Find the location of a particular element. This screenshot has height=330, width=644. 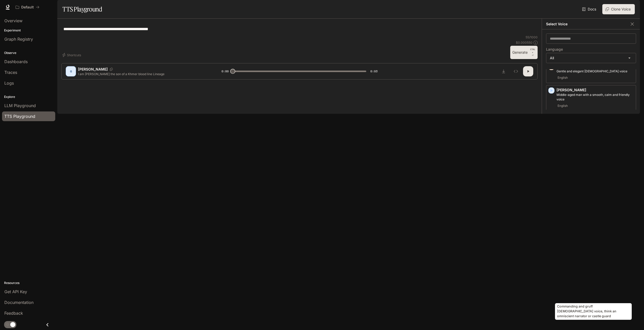

p: CTRL + is located at coordinates (533, 51).